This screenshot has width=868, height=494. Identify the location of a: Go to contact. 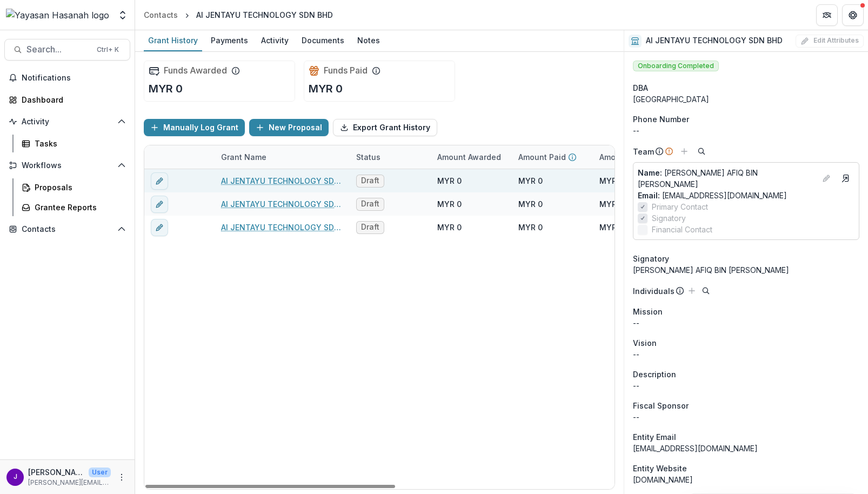
(846, 178).